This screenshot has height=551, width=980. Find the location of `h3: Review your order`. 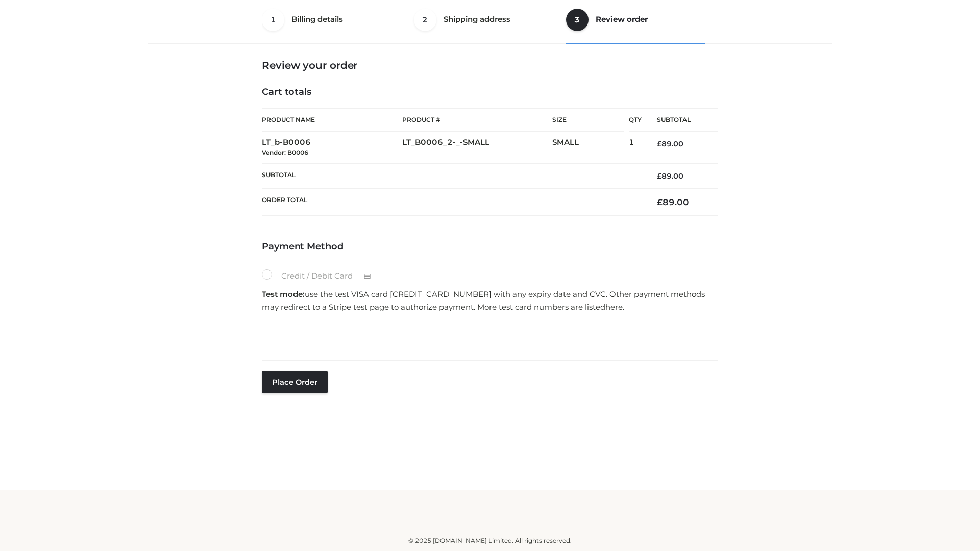

h3: Review your order is located at coordinates (490, 65).